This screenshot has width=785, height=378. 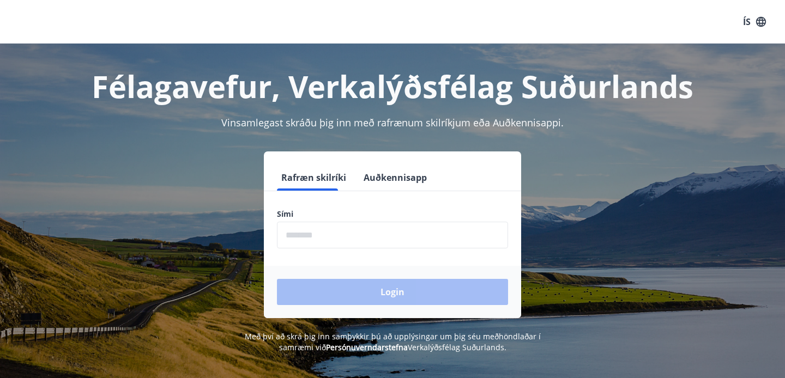 I want to click on span: Með því að skrá þig inn samþykkir þú að upplýsingar um þig séu meðhöndlaðar í samræmi við Verkalý..., so click(x=393, y=342).